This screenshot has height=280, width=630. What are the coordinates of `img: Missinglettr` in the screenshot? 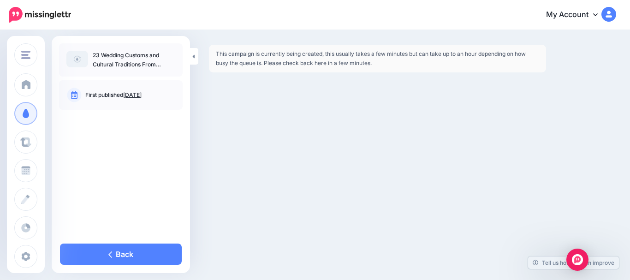 It's located at (40, 15).